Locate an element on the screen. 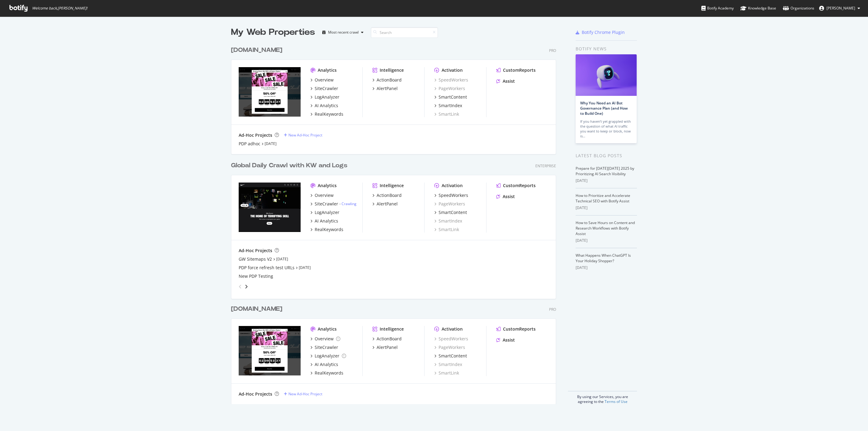 Image resolution: width=868 pixels, height=431 pixels. div: Analytics is located at coordinates (327, 70).